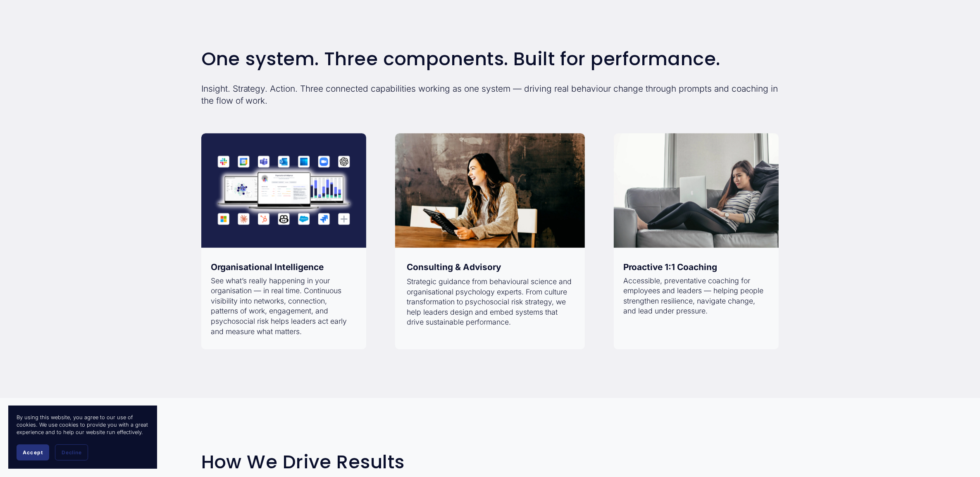  Describe the element at coordinates (490, 95) in the screenshot. I see `p: Insight. Strategy. Action. Three connected capabilities working as one system — driving real beha...` at that location.